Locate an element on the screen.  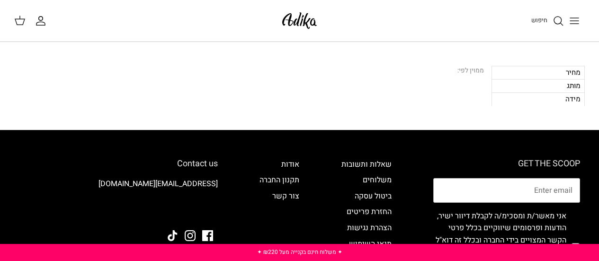
a: Adika IL is located at coordinates (299, 20).